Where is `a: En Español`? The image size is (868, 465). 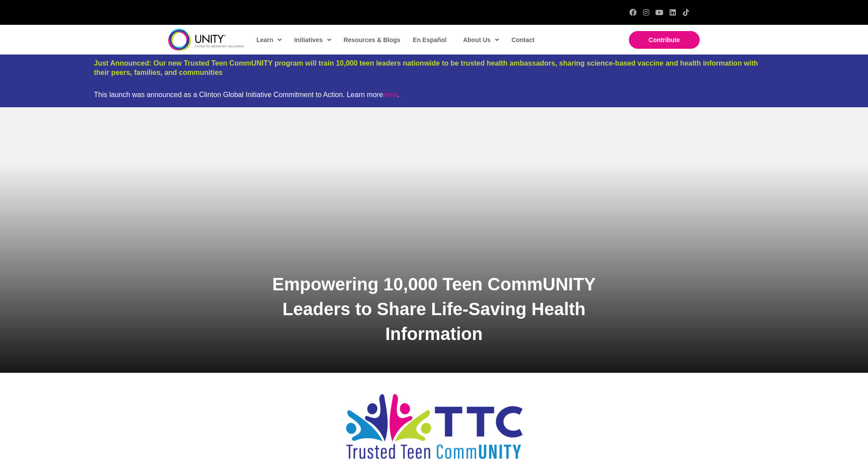 a: En Español is located at coordinates (429, 40).